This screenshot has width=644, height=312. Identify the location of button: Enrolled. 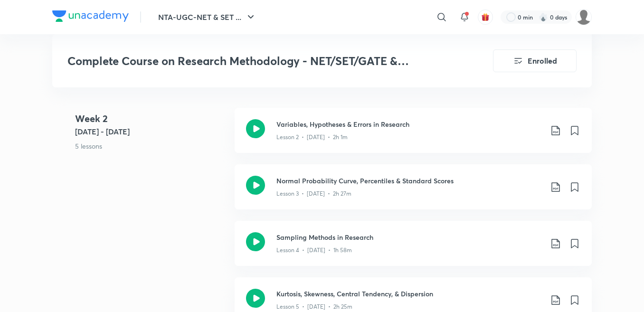
(535, 61).